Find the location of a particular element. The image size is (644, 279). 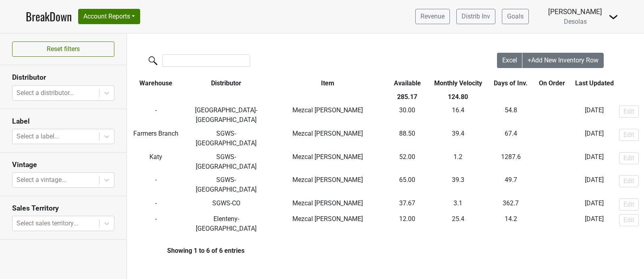

td: 30.00 is located at coordinates (408, 115).